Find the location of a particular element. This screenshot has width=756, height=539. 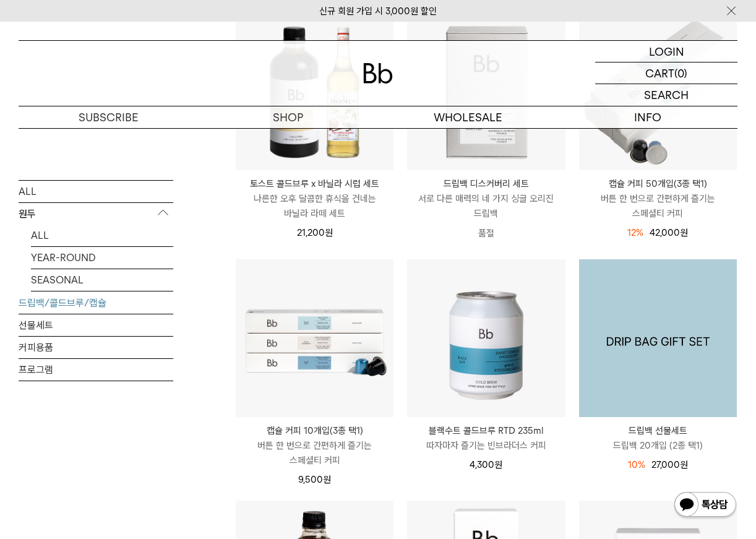

a: 드립백 선물세트 is located at coordinates (658, 338).